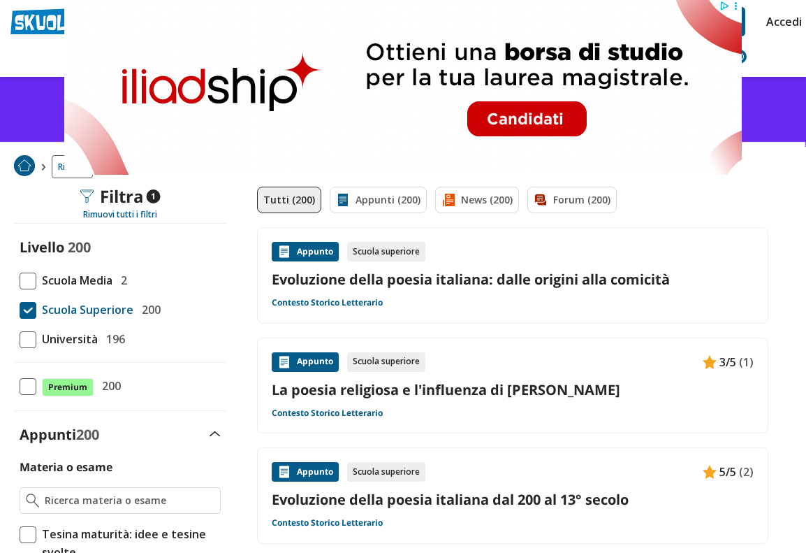 The height and width of the screenshot is (553, 806). What do you see at coordinates (32, 500) in the screenshot?
I see `img: Ricerca materia o esame` at bounding box center [32, 500].